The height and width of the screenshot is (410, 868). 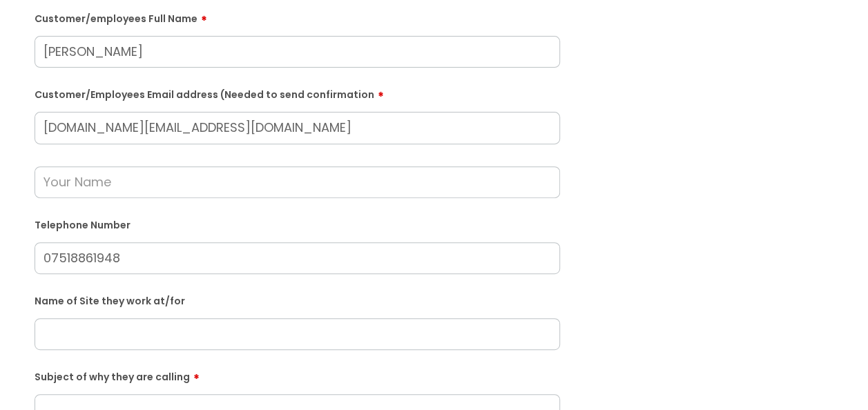 What do you see at coordinates (297, 17) in the screenshot?
I see `label: Customer/employees Full Name` at bounding box center [297, 17].